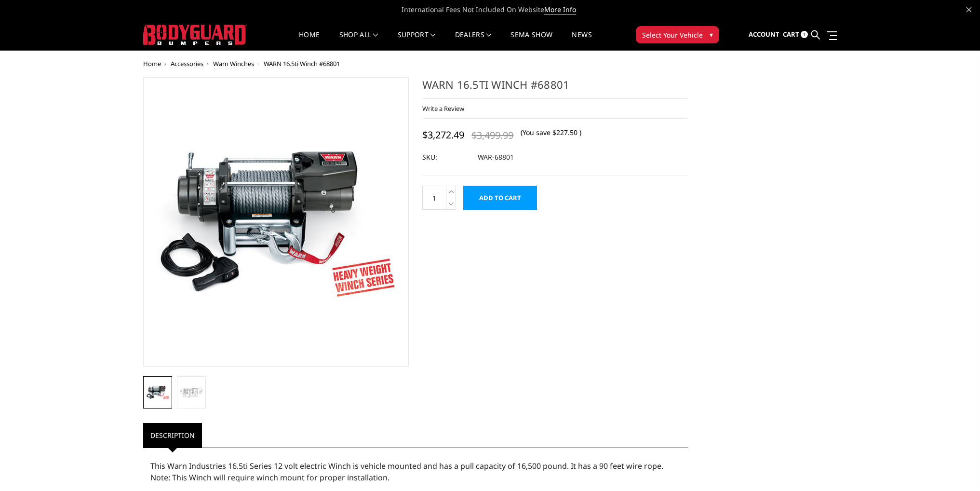 This screenshot has height=491, width=980. Describe the element at coordinates (565, 132) in the screenshot. I see `span: $227.50` at that location.